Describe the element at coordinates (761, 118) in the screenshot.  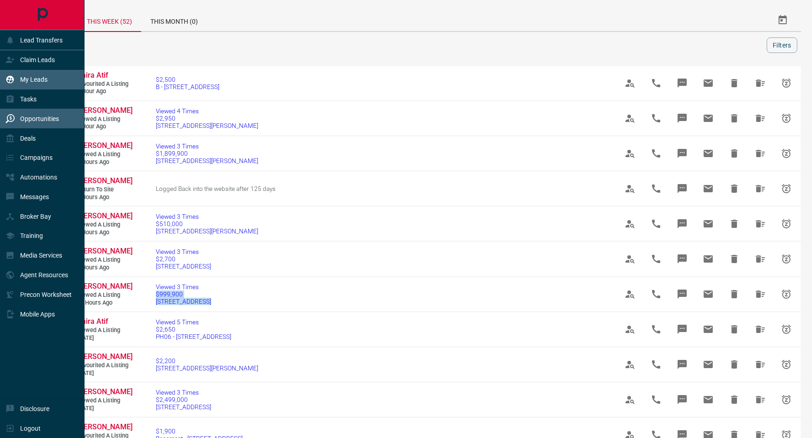
I see `span: Hide All from Zahra Asalat` at that location.